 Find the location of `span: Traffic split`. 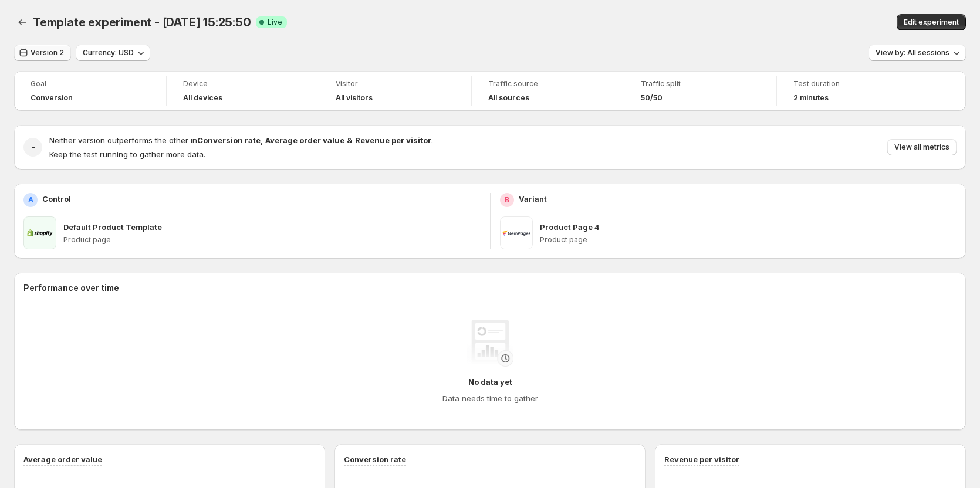

span: Traffic split is located at coordinates (700, 84).